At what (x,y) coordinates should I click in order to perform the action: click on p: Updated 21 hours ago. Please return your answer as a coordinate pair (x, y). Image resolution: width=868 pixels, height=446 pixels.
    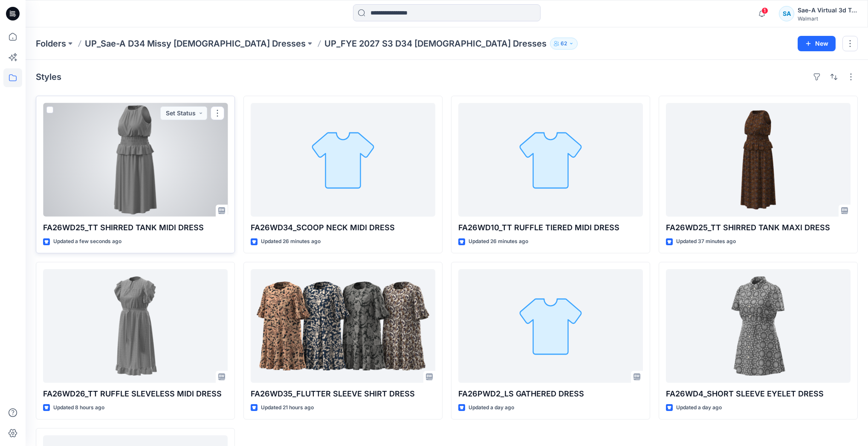
    Looking at the image, I should click on (288, 408).